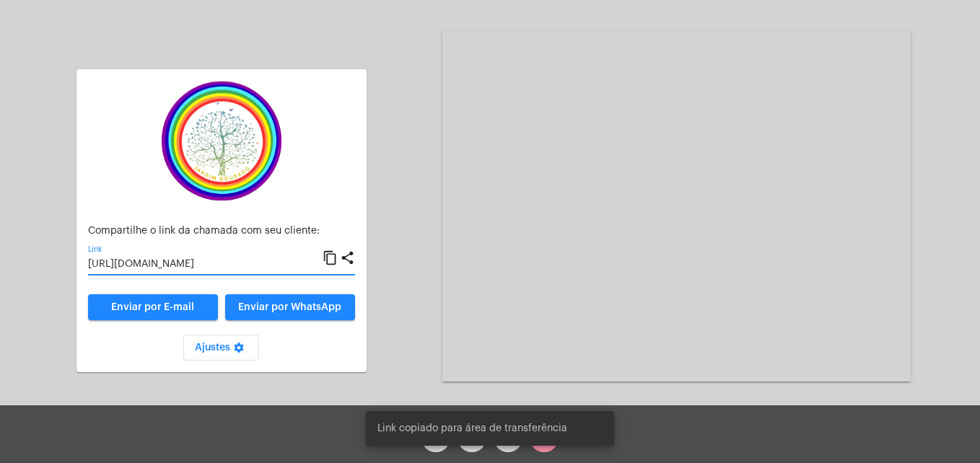  Describe the element at coordinates (347, 258) in the screenshot. I see `mat-icon: share` at that location.